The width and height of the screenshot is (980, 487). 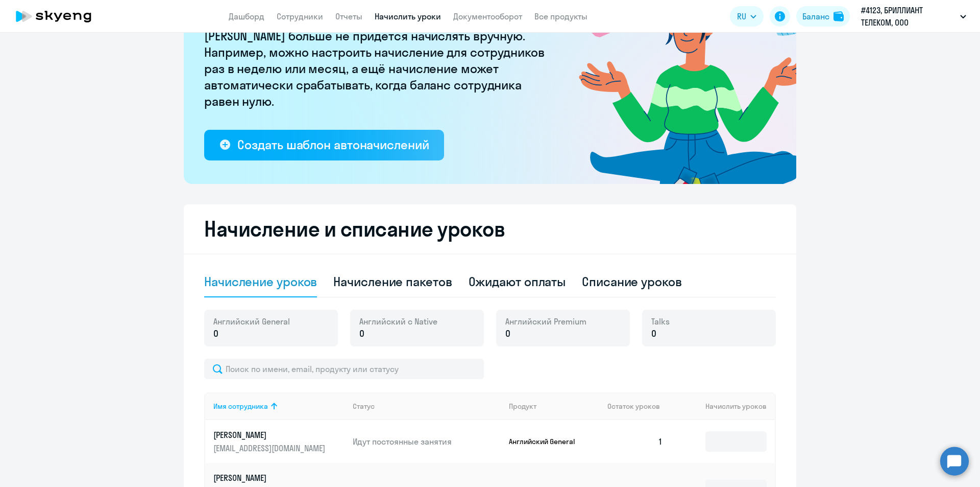 What do you see at coordinates (408, 17) in the screenshot?
I see `a: Начислить уроки` at bounding box center [408, 17].